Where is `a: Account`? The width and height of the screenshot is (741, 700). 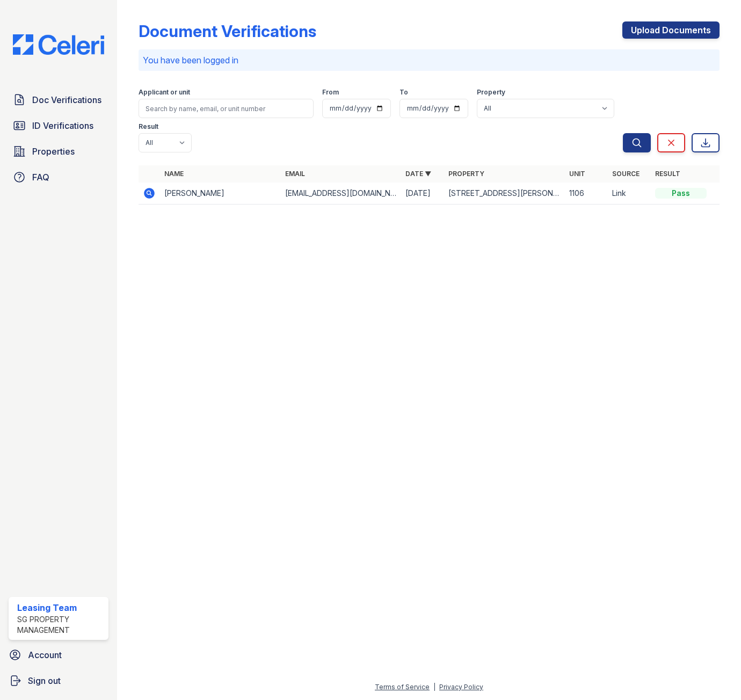
a: Account is located at coordinates (59, 655).